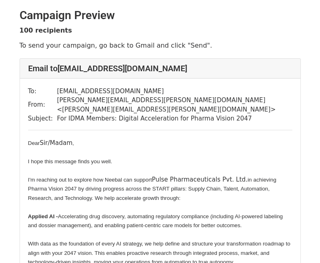  Describe the element at coordinates (46, 30) in the screenshot. I see `strong: 100 recipients` at that location.